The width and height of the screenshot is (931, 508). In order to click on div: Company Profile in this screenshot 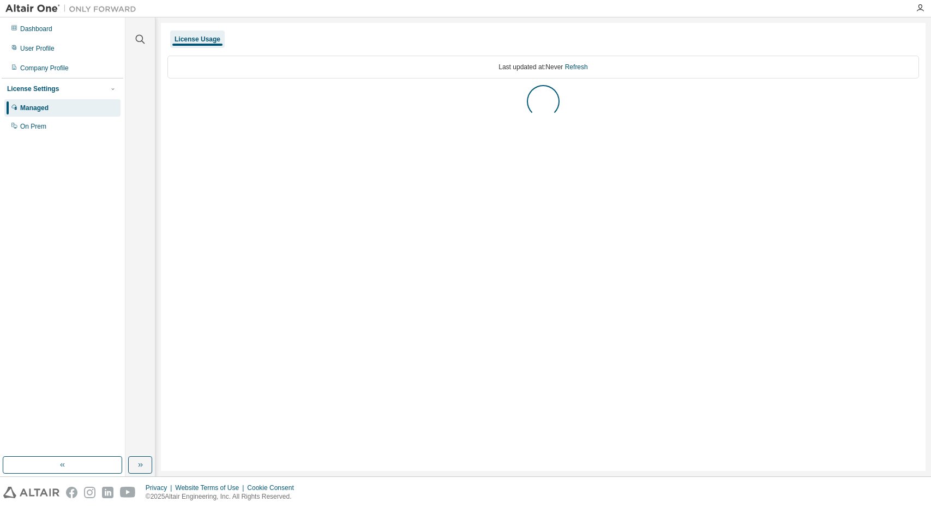, I will do `click(44, 68)`.